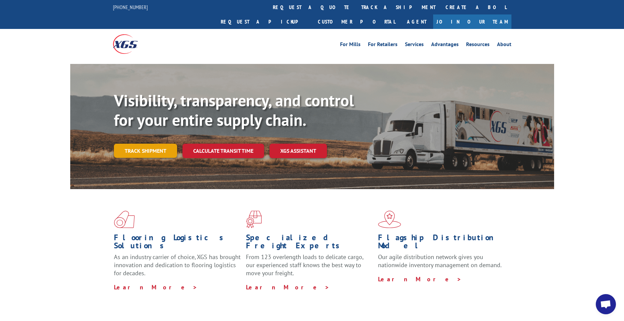  What do you see at coordinates (478, 45) in the screenshot?
I see `a: Resources` at bounding box center [478, 45].